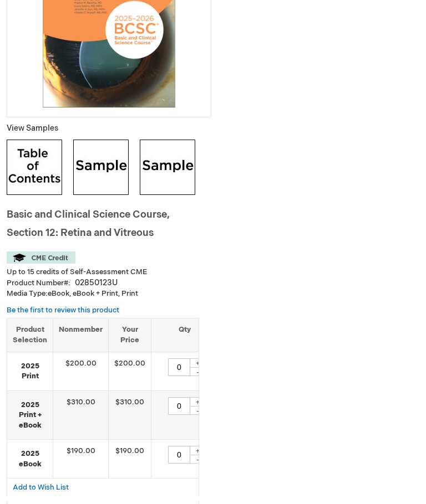 The image size is (426, 504). Describe the element at coordinates (103, 294) in the screenshot. I see `p: eBook, eBook + Print, Print` at that location.